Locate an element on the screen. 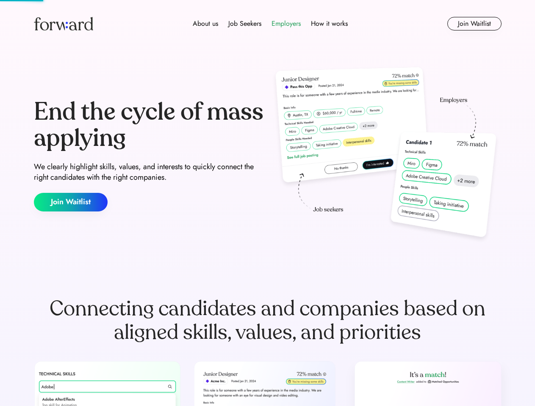 The width and height of the screenshot is (535, 406). div: Connecting candidates and companies based on aligned skills, values, and priorities is located at coordinates (268, 321).